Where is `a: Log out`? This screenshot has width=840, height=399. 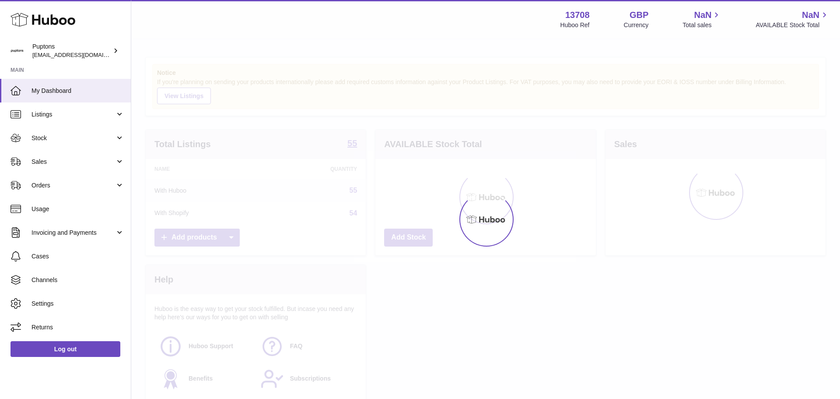
a: Log out is located at coordinates (65, 349).